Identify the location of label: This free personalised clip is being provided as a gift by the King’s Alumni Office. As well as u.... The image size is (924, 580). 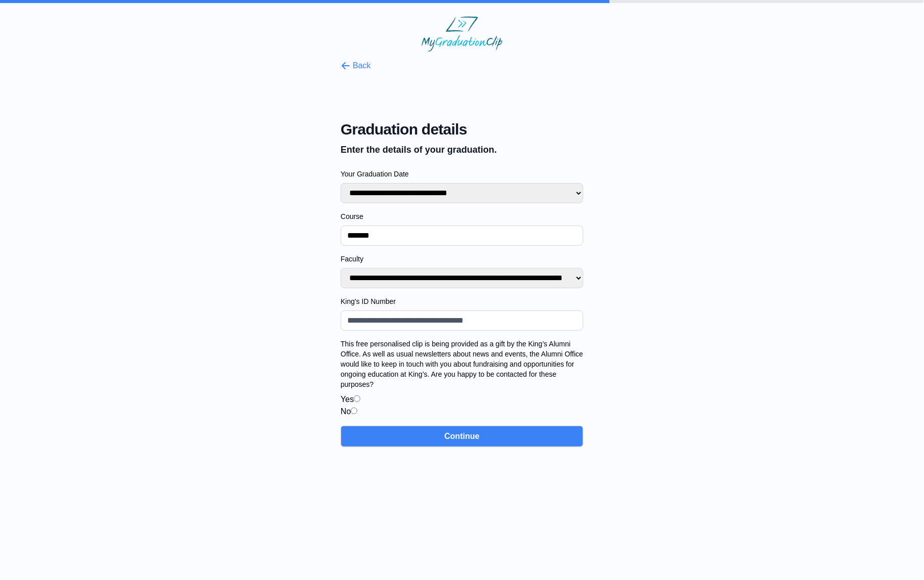
(462, 364).